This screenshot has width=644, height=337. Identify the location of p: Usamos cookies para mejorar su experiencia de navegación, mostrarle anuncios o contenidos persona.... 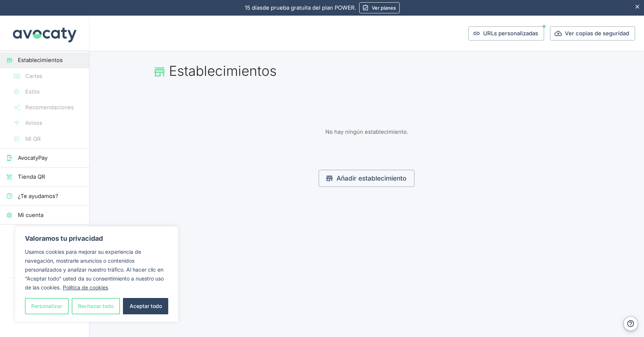
(96, 270).